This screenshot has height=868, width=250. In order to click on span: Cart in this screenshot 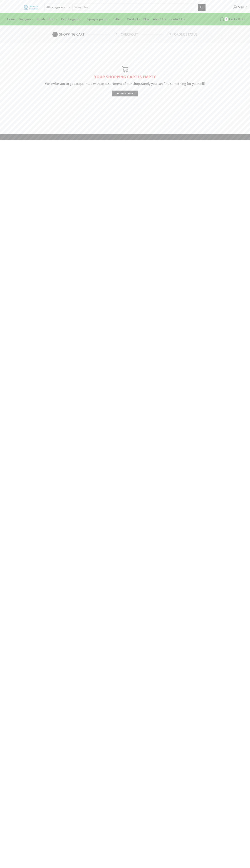, I will do `click(232, 19)`.